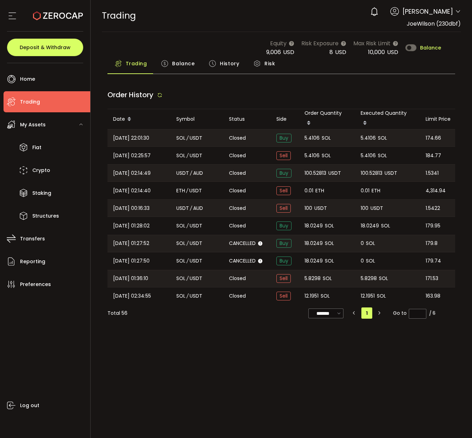  Describe the element at coordinates (362, 243) in the screenshot. I see `span: 0` at that location.